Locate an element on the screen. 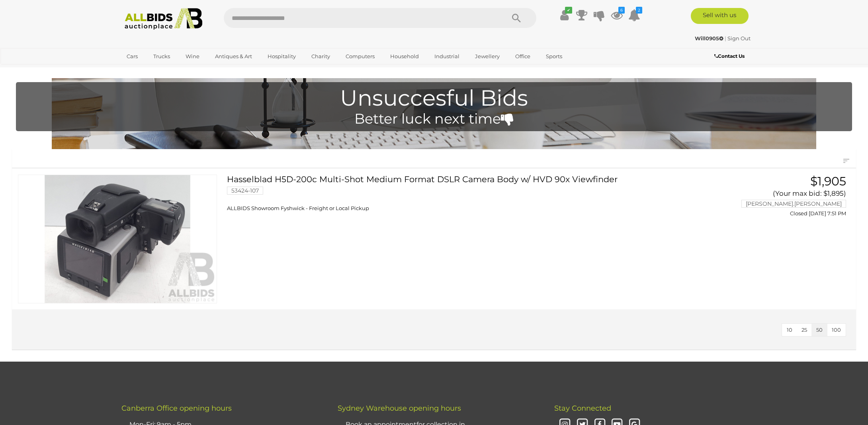 The image size is (868, 425). span: Canberra Office opening hours is located at coordinates (177, 408).